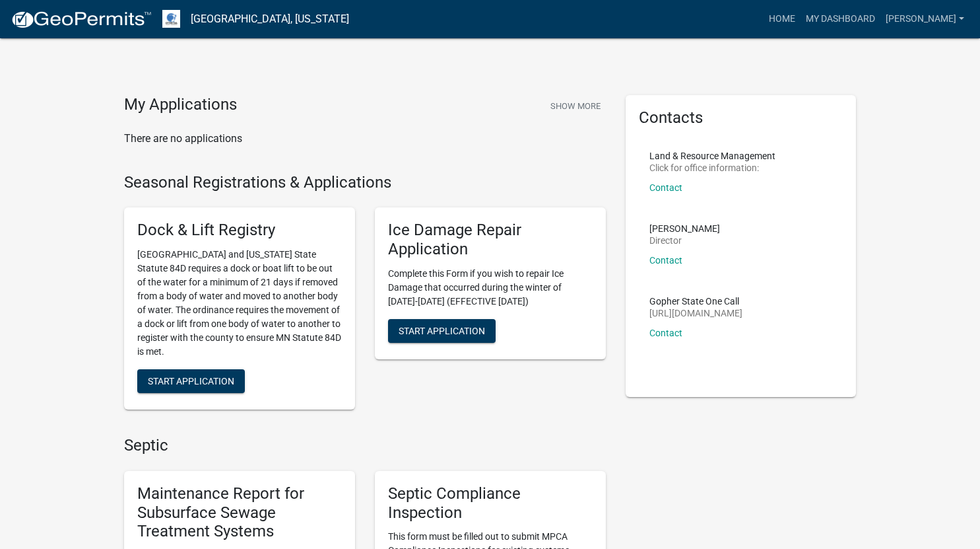 The image size is (980, 549). What do you see at coordinates (240, 230) in the screenshot?
I see `h5: Dock & Lift Registry` at bounding box center [240, 230].